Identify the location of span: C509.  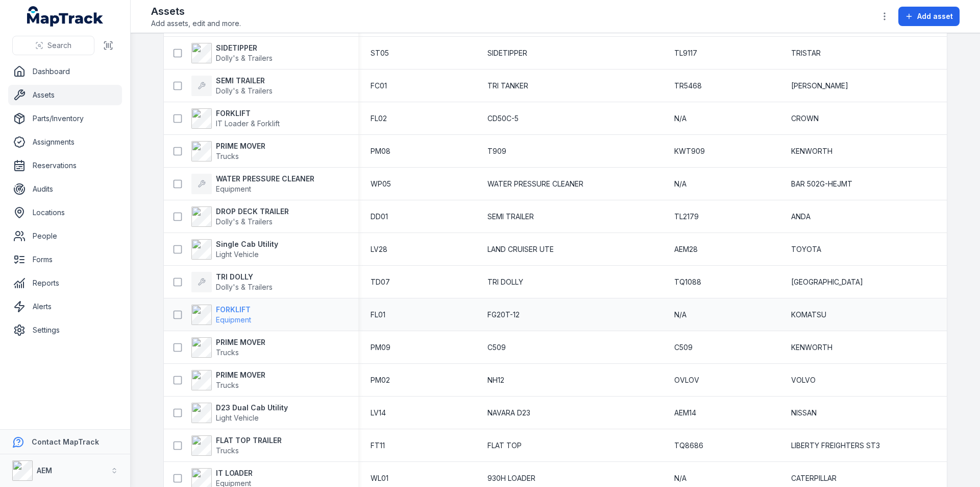
(683, 347).